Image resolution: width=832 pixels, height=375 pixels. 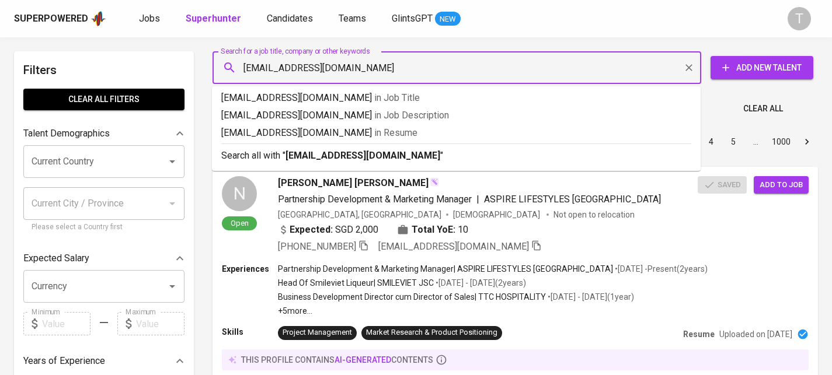 What do you see at coordinates (762, 68) in the screenshot?
I see `span: Add New Talent` at bounding box center [762, 68].